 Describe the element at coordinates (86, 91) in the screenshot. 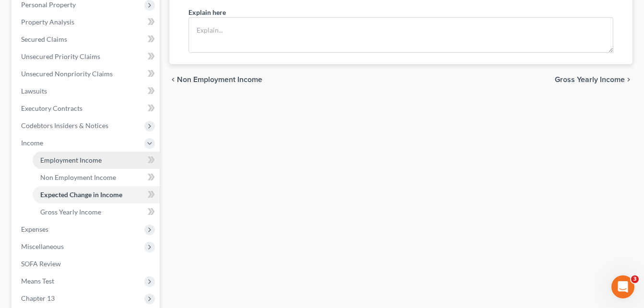

I see `a: Lawsuits` at that location.